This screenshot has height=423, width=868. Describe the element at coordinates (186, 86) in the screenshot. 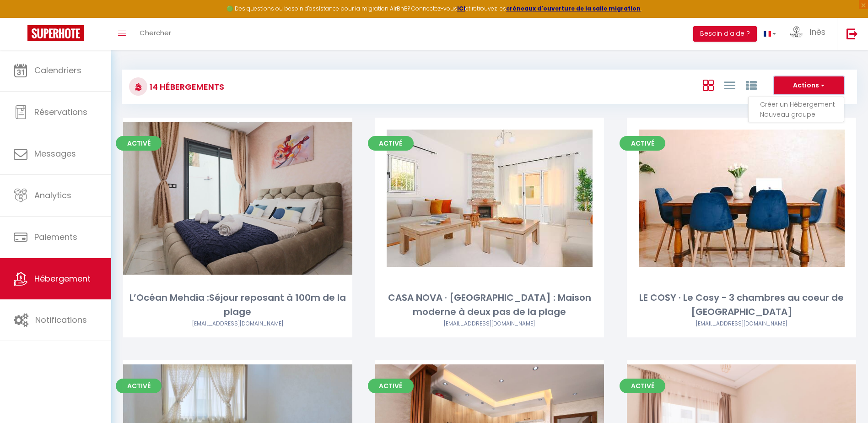

I see `h3: 14 Hébergements` at that location.